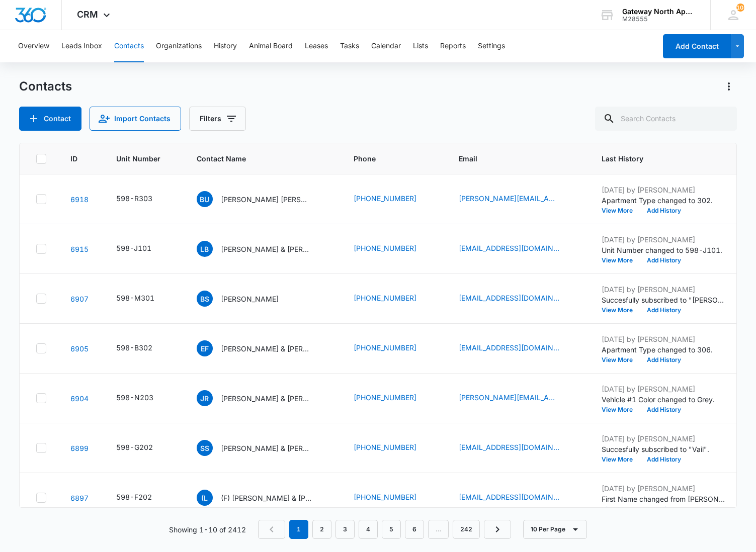  What do you see at coordinates (657, 158) in the screenshot?
I see `span: Last History` at bounding box center [657, 158].